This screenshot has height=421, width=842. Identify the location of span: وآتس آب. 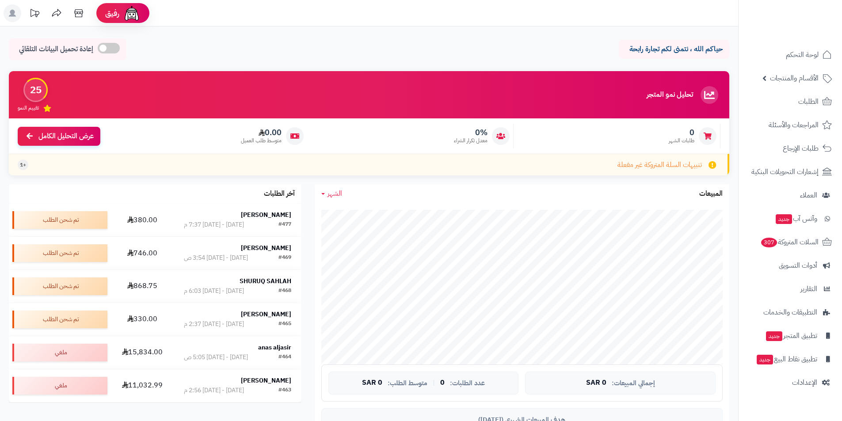
(796, 219).